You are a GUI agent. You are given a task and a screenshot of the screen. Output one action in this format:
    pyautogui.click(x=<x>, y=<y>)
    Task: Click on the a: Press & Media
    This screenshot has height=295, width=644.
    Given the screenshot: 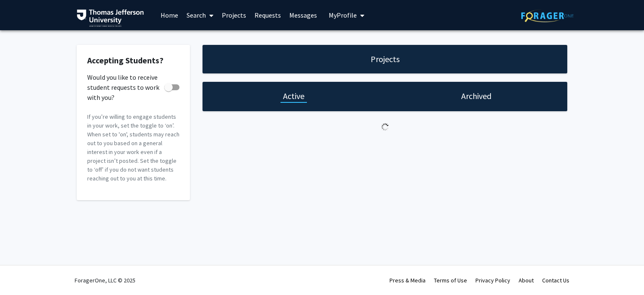 What is the action you would take?
    pyautogui.click(x=408, y=280)
    